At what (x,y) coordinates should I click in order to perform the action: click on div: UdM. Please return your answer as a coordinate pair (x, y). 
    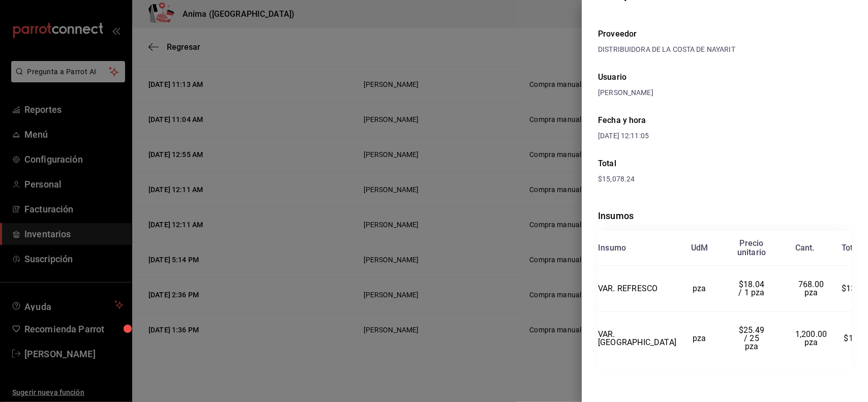
    Looking at the image, I should click on (700, 248).